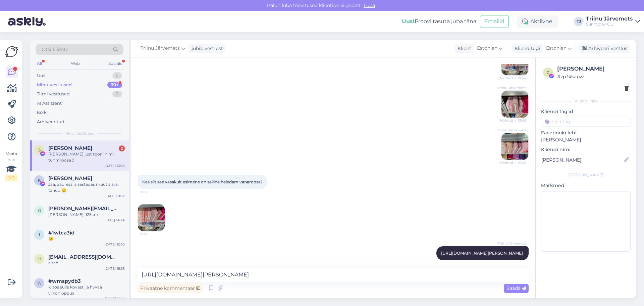  What do you see at coordinates (51, 122) in the screenshot?
I see `div: Arhiveeritud` at bounding box center [51, 122].